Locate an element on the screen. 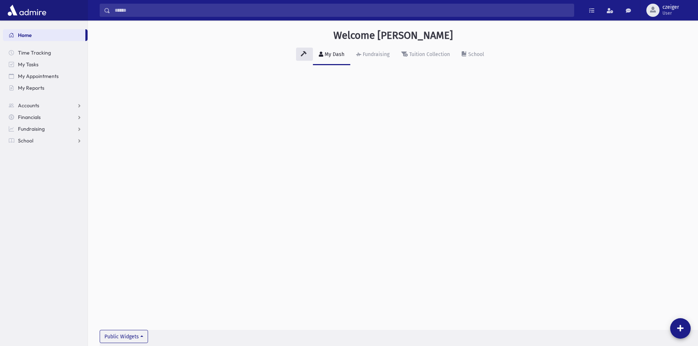 This screenshot has height=346, width=698. img: AdmirePro is located at coordinates (27, 10).